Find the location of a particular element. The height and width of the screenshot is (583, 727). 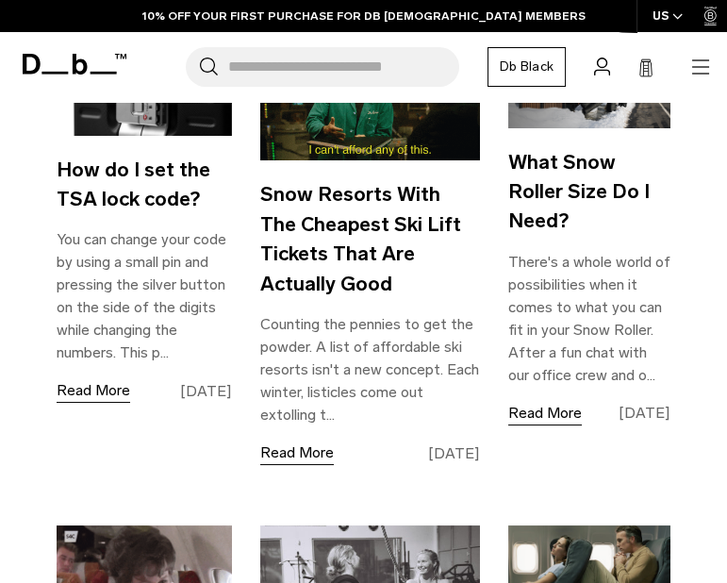

h4: Snow Resorts With The Cheapest Ski Lift Tickets That Are Actually Good is located at coordinates (370, 239).